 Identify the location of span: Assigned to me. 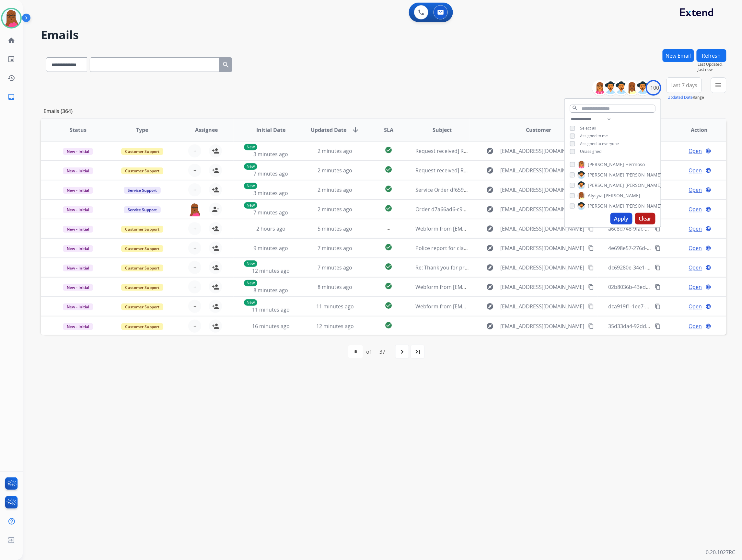
(594, 136).